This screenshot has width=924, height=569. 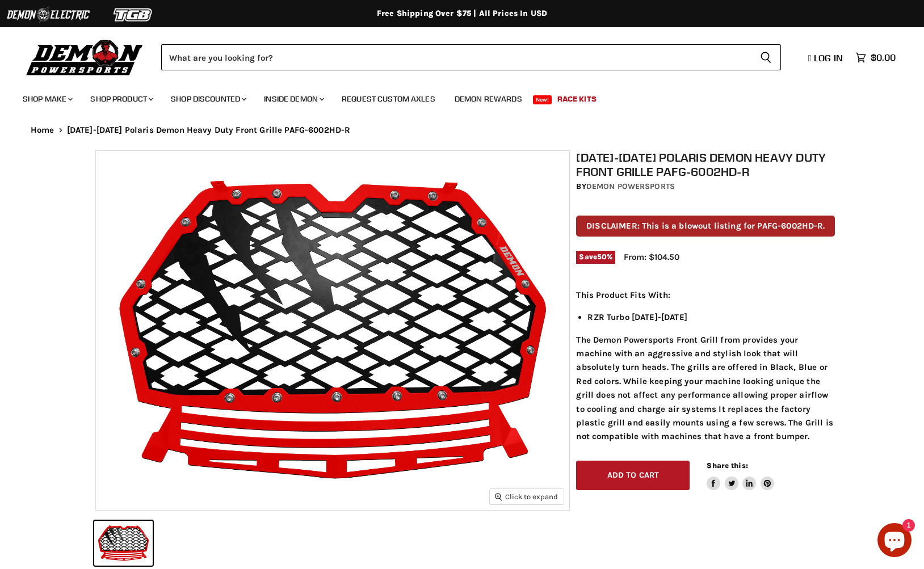 What do you see at coordinates (527, 496) in the screenshot?
I see `button: Click to expand` at bounding box center [527, 496].